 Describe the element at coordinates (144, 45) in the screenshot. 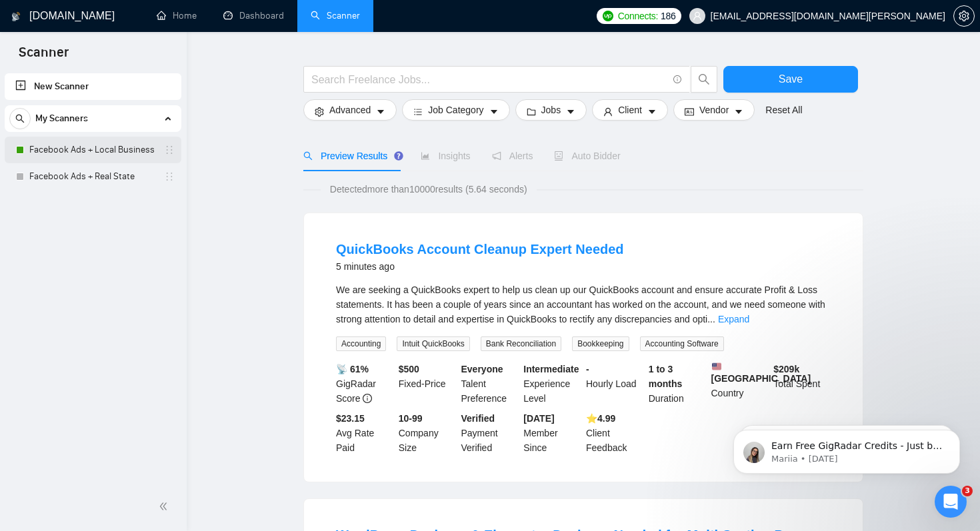

I see `p: Earn Free GigRadar Credits - Just by Sharing Your Story! 💬 Want more credits for sending proposal...` at that location.